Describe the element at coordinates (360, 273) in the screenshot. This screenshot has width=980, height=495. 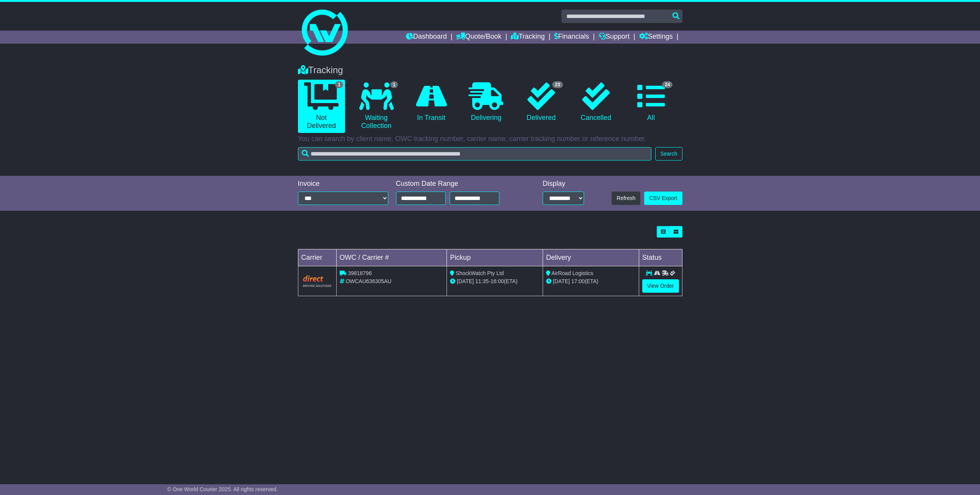
I see `span: 39818796` at that location.